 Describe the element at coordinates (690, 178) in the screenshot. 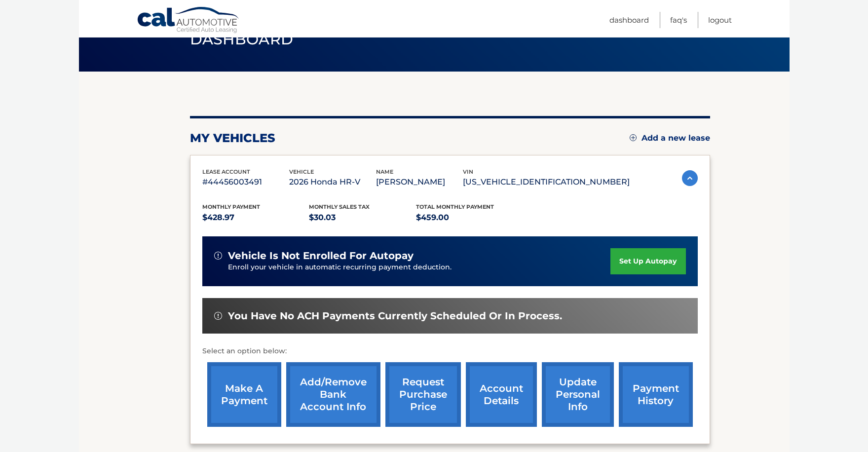

I see `img: accordion-active.svg` at that location.